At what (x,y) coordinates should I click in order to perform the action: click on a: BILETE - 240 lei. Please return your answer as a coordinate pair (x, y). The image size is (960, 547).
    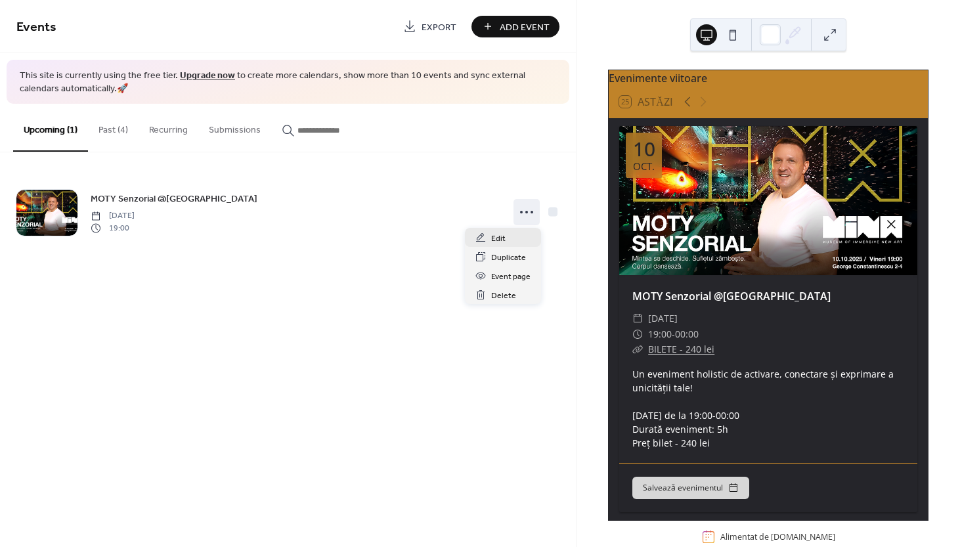
    Looking at the image, I should click on (681, 349).